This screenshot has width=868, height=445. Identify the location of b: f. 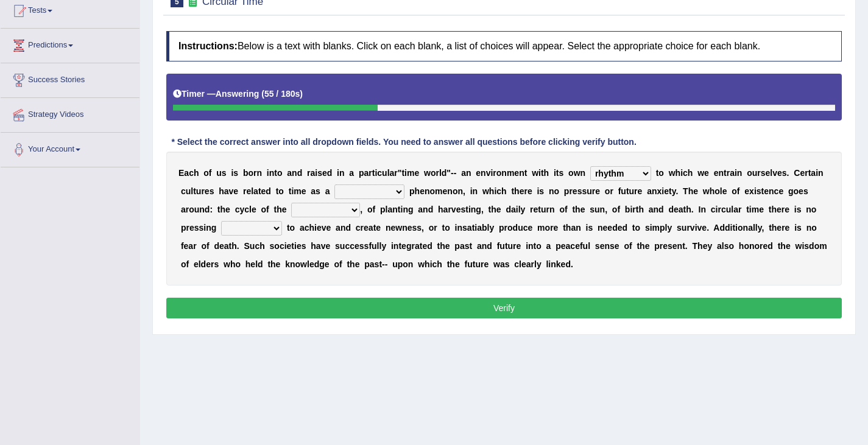
(738, 191).